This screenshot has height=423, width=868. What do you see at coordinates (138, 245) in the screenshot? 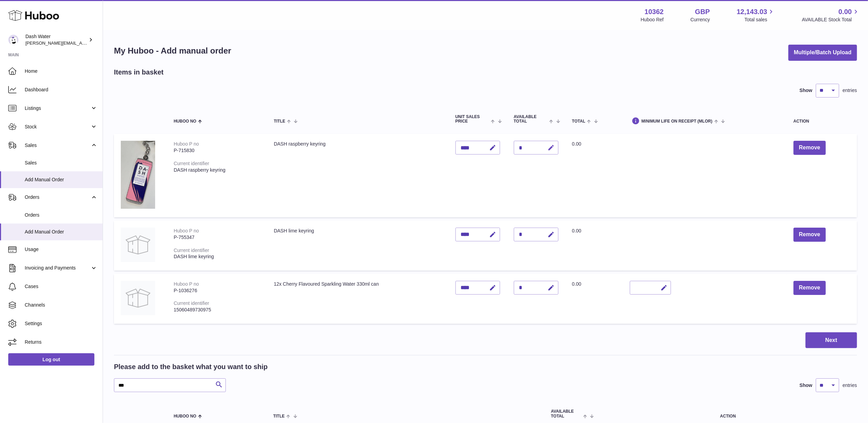
I see `img: DASH lime keyring` at bounding box center [138, 245].